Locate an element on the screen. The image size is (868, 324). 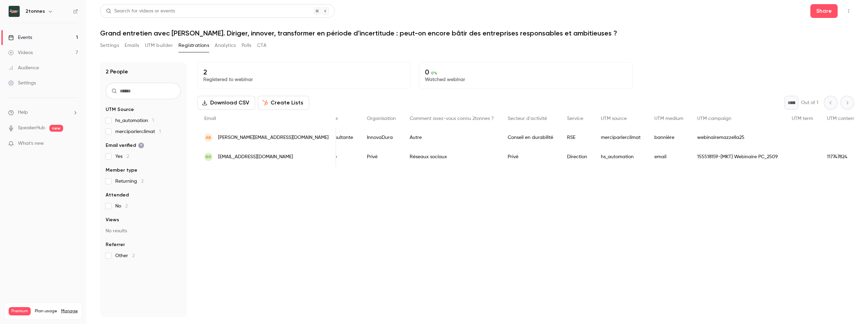
span: Premium is located at coordinates (20, 312).